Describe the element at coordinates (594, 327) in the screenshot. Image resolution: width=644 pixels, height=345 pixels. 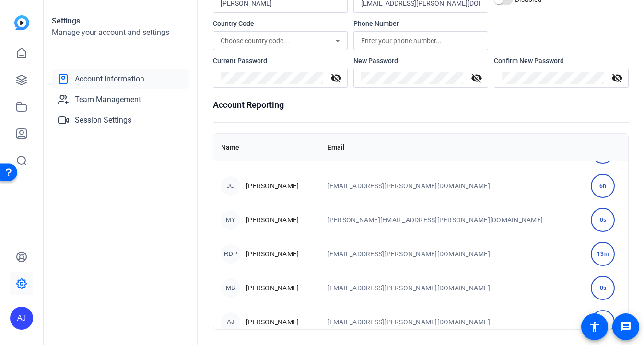
I see `mat-icon: accessibility` at that location.